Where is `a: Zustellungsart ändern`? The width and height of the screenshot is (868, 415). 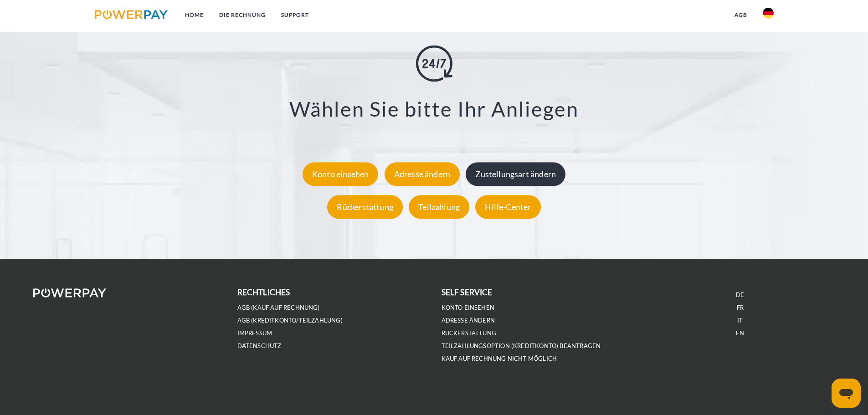
a: Zustellungsart ändern is located at coordinates (516, 174).